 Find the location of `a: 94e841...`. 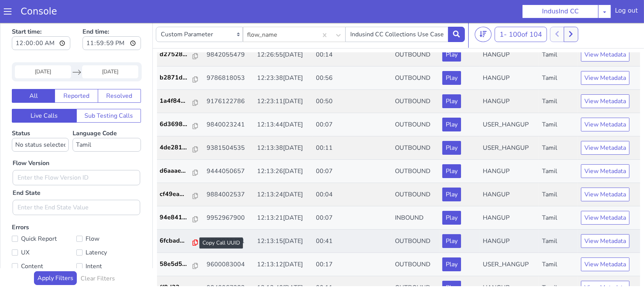

a: 94e841... is located at coordinates (180, 197).